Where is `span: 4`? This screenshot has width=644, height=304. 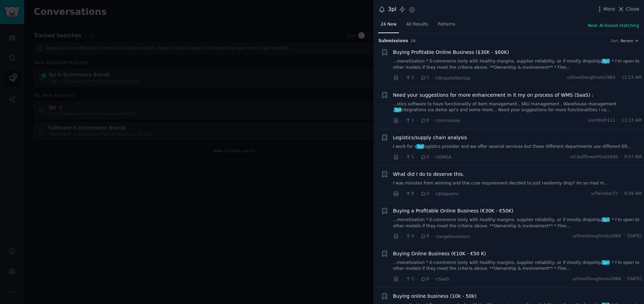
span: 4 is located at coordinates (410, 236).